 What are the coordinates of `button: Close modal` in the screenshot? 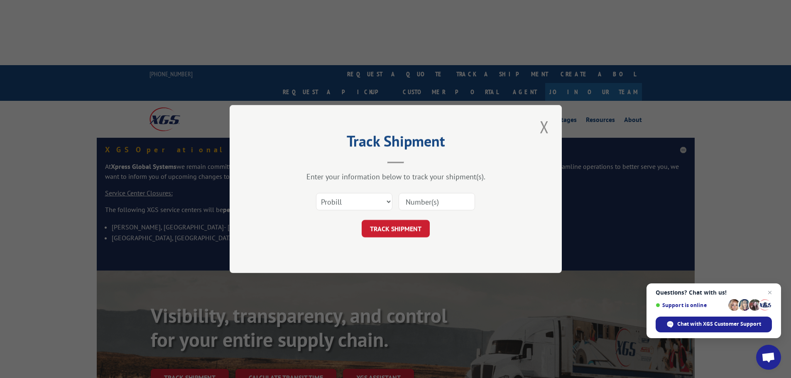 It's located at (544, 127).